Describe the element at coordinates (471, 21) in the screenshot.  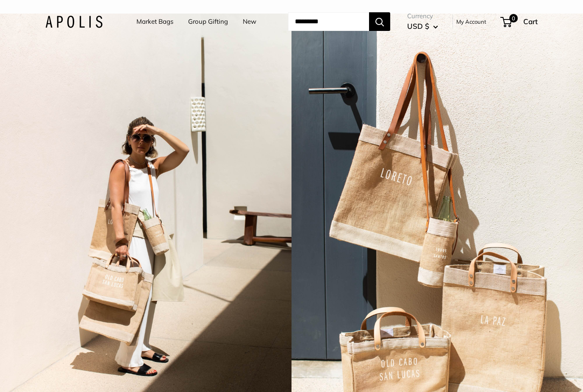
I see `a: My Account` at that location.